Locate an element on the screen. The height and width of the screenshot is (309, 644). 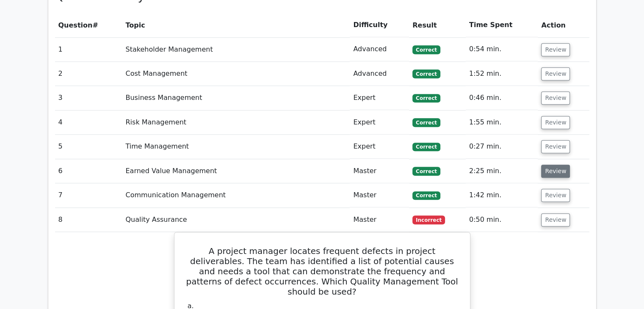
td: 6 is located at coordinates (89, 171).